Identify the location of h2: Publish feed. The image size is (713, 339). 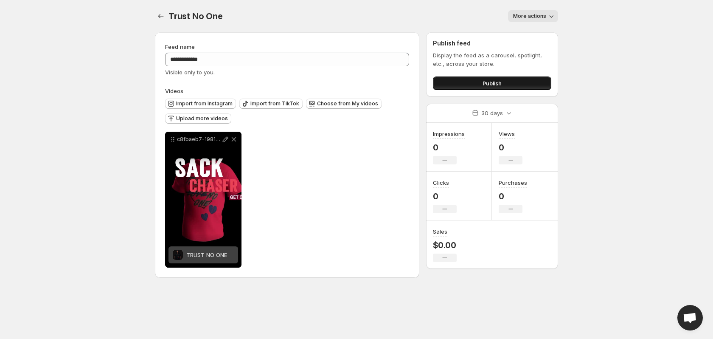
(492, 43).